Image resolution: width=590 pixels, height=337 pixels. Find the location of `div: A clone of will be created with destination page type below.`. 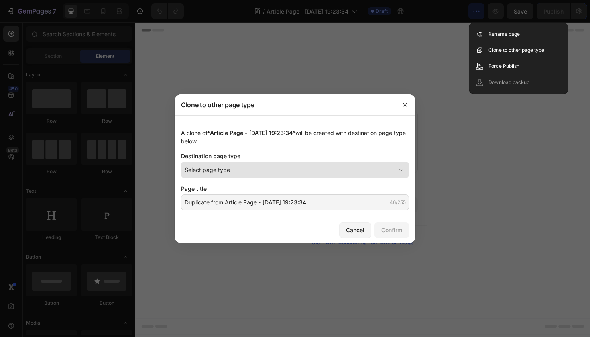

div: A clone of will be created with destination page type below. is located at coordinates (295, 137).